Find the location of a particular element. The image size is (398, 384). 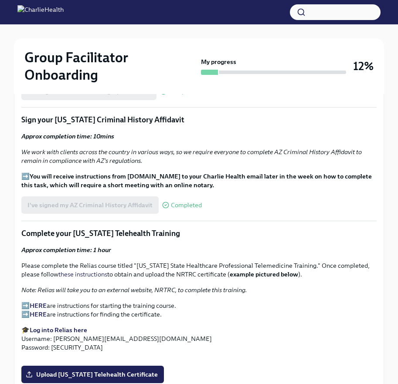

strong: My progress is located at coordinates (218, 62).